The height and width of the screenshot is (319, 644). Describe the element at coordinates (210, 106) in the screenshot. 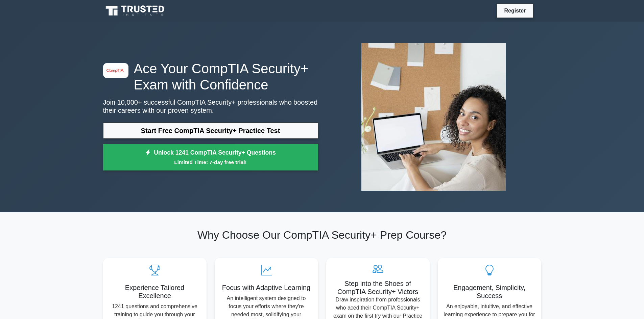

I see `p: Join 10,000+ successful CompTIA Security+ professionals who boosted their careers with our proven...` at that location.